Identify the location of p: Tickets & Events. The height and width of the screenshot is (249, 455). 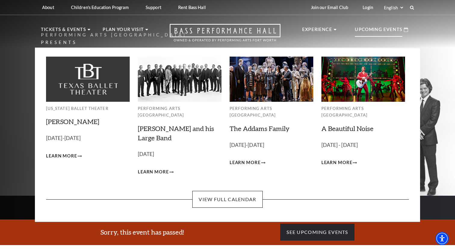
(64, 31).